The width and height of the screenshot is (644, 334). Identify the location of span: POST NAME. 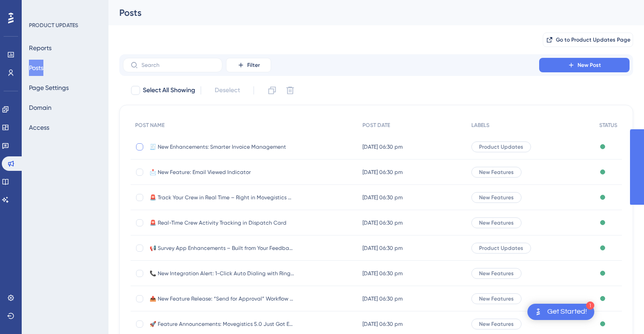
(149, 125).